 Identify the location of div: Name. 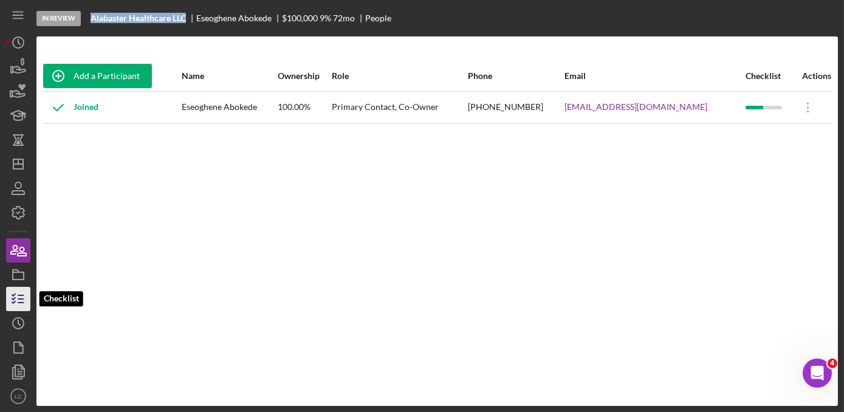
(229, 76).